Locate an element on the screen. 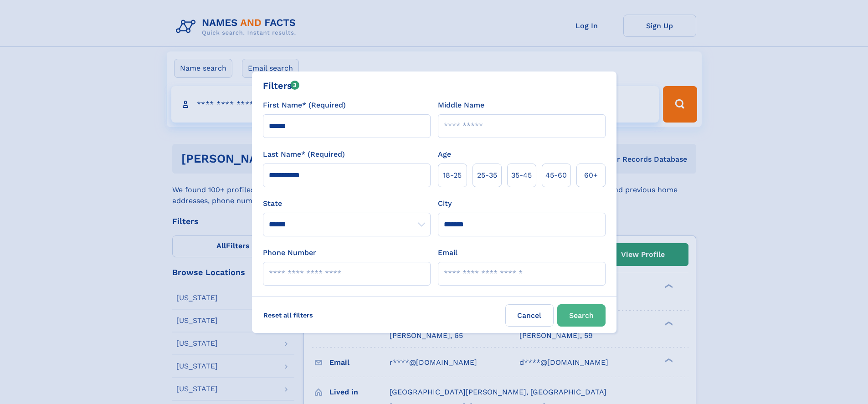 This screenshot has width=868, height=404. label: Phone Number is located at coordinates (290, 253).